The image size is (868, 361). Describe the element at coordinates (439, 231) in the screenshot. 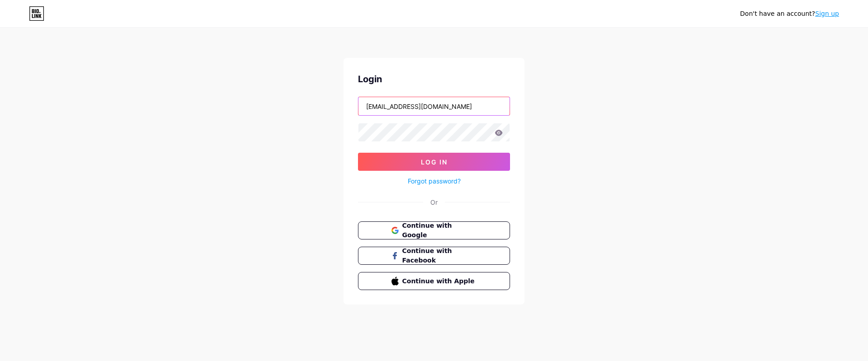

I see `span: Continue with Google` at that location.